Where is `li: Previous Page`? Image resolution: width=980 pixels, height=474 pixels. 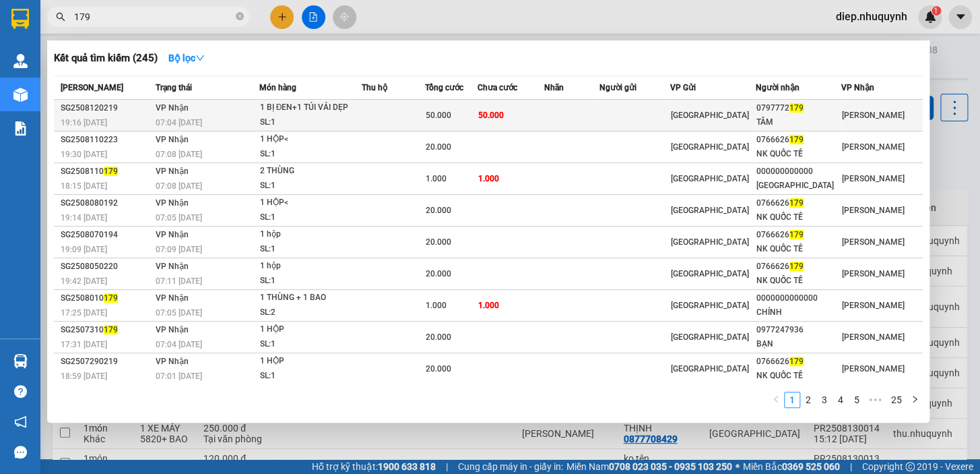
li: Previous Page is located at coordinates (776, 400).